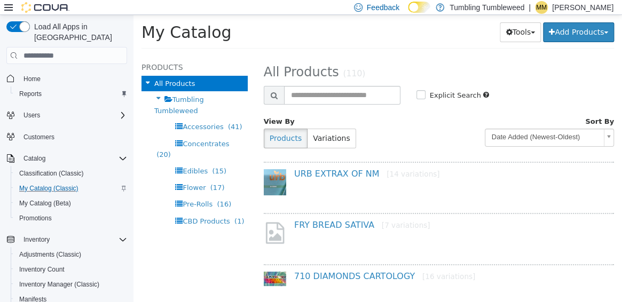  What do you see at coordinates (387, 17) in the screenshot?
I see `button: Tools` at bounding box center [387, 17].